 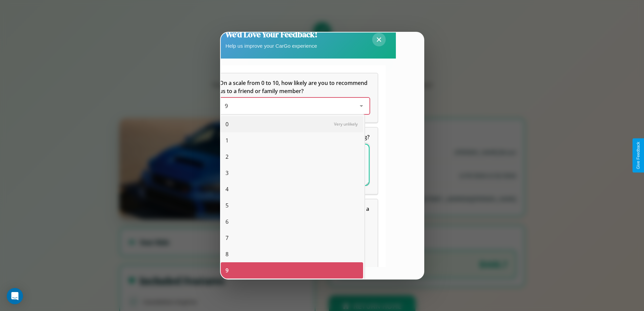 I want to click on div: Open Intercom Messenger, so click(x=15, y=296).